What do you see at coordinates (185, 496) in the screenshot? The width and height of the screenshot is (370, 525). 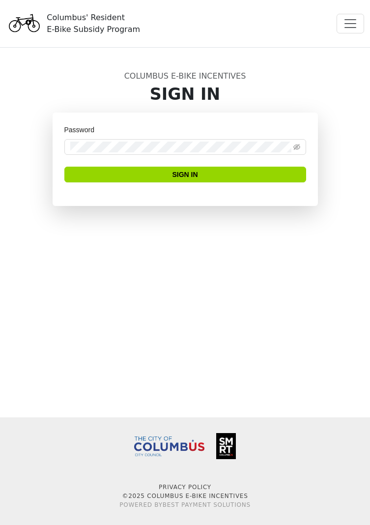 I see `p: © 2025 Columbus E-Bike Incentives` at bounding box center [185, 496].